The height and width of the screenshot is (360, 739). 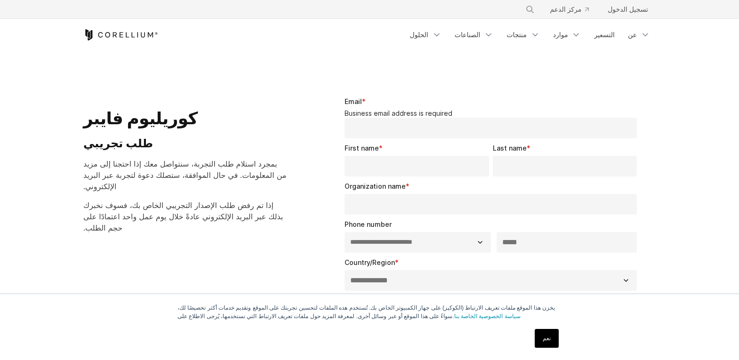 What do you see at coordinates (375, 186) in the screenshot?
I see `span: Organization name` at bounding box center [375, 186].